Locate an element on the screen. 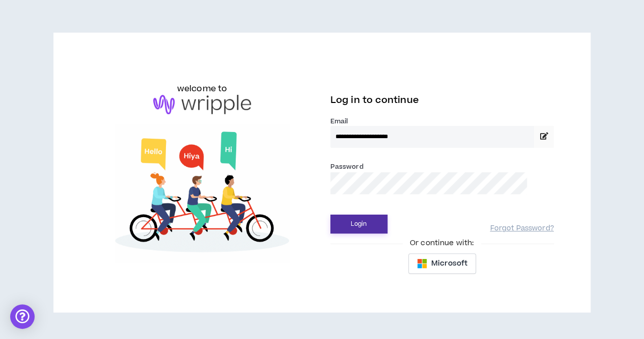  button: Login is located at coordinates (359, 224).